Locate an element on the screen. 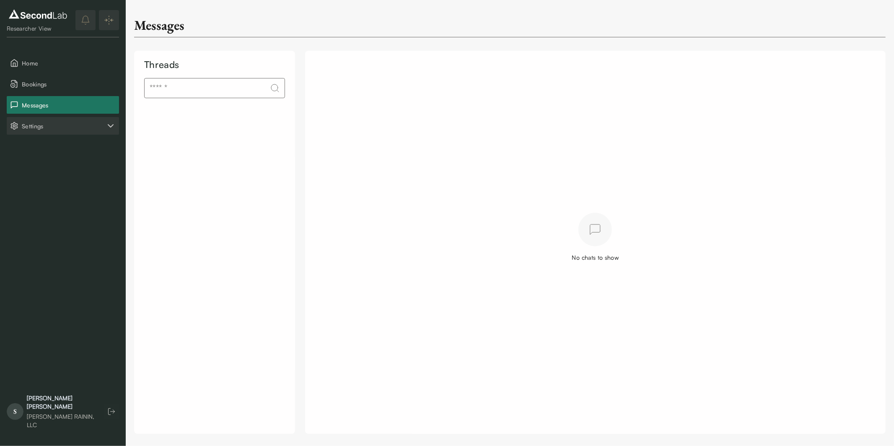  div: Threads is located at coordinates (215, 64).